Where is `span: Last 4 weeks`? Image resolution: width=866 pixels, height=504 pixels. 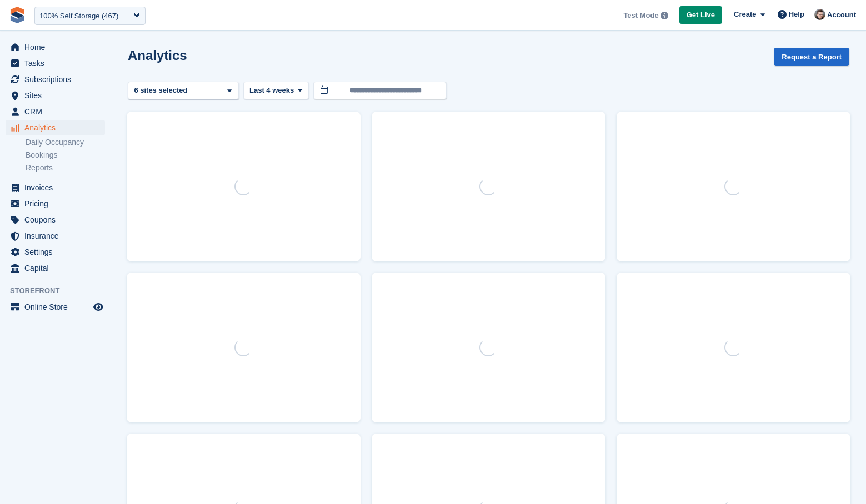
span: Last 4 weeks is located at coordinates (272, 91).